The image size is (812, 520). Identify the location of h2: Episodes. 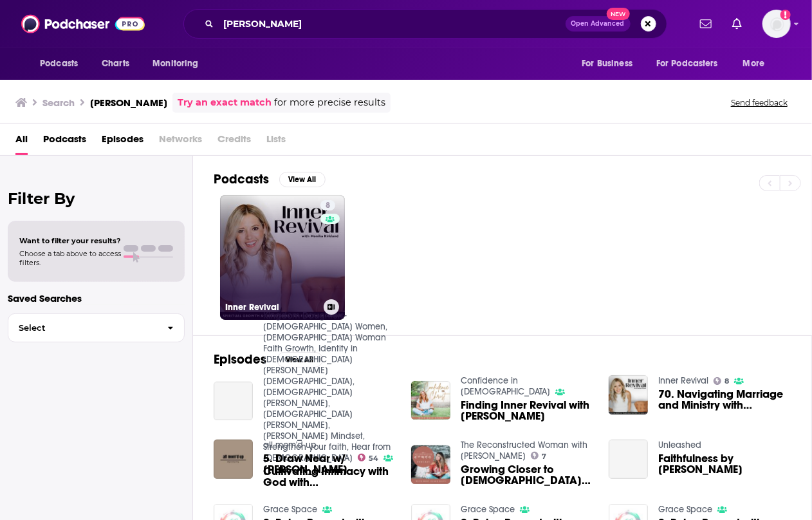
(240, 360).